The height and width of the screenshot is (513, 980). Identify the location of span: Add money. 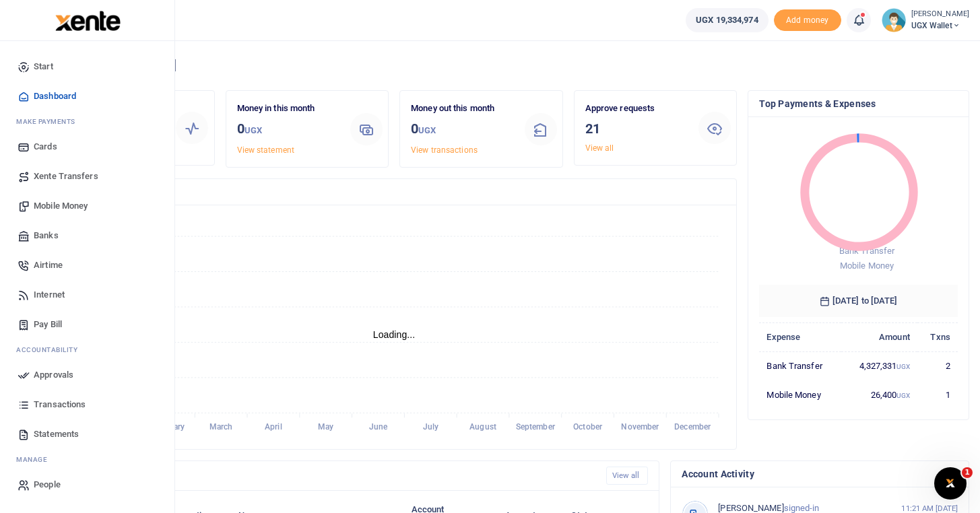
(808, 20).